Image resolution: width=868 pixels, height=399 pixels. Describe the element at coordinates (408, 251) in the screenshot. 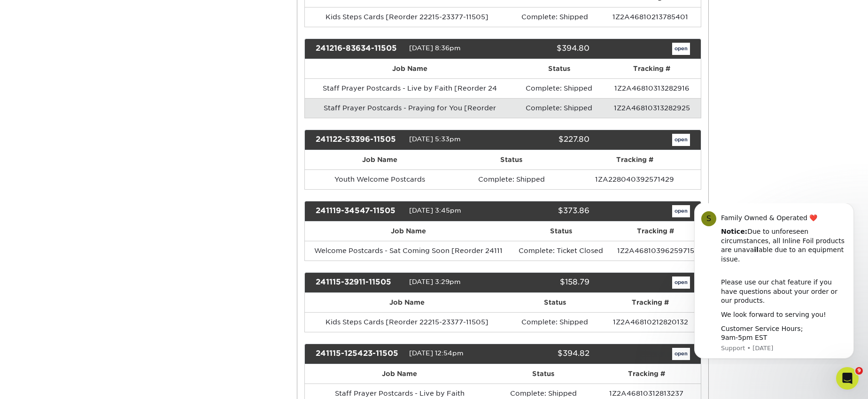

I see `td: Welcome Postcards - Sat Coming Soon [Reorder 24111` at that location.